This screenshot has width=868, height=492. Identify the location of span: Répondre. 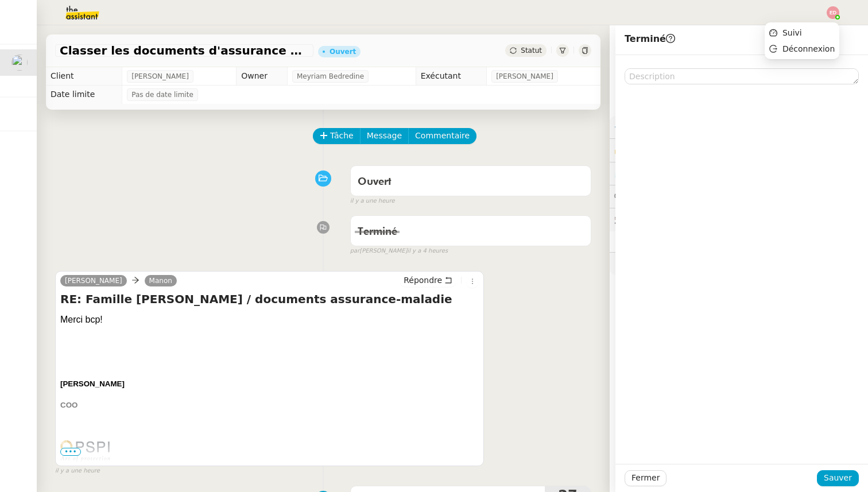
(423, 280).